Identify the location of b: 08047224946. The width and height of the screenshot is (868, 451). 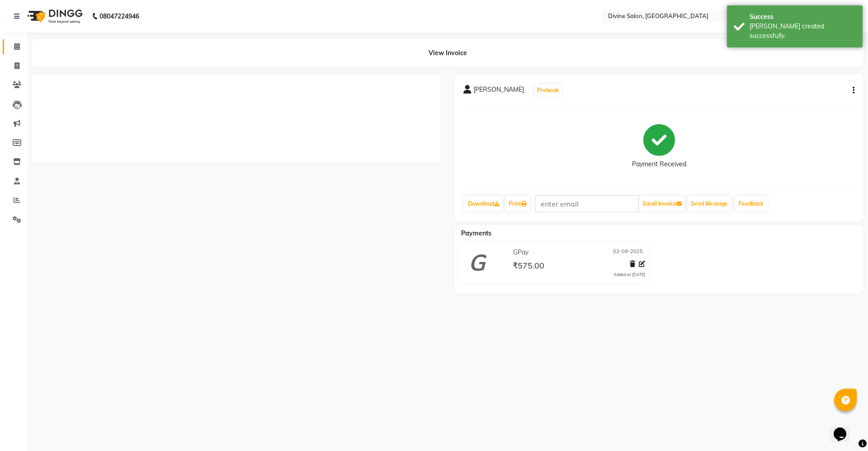
(119, 16).